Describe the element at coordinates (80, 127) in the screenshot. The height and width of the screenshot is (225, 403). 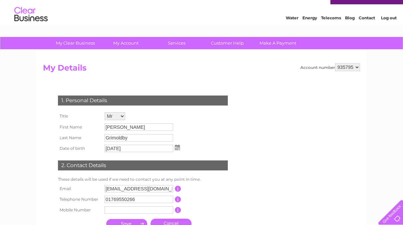
I see `th: First Name` at that location.